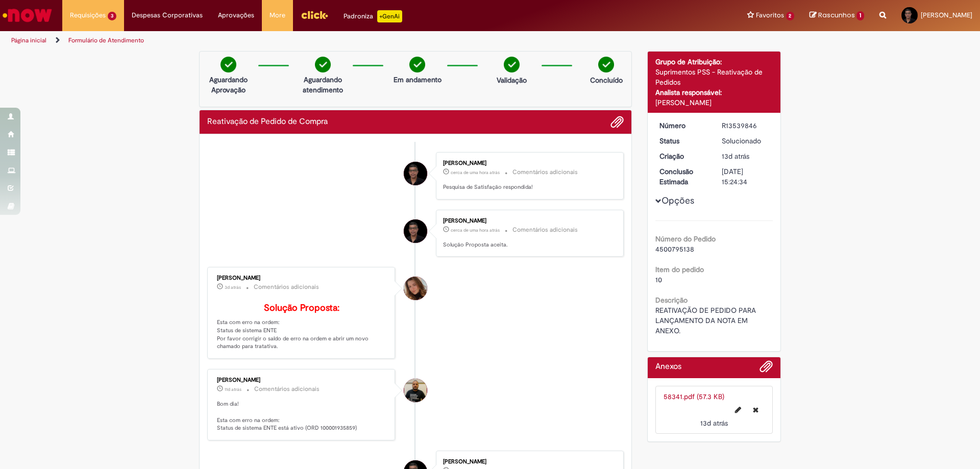 The width and height of the screenshot is (980, 469). I want to click on span: Requisições, so click(88, 15).